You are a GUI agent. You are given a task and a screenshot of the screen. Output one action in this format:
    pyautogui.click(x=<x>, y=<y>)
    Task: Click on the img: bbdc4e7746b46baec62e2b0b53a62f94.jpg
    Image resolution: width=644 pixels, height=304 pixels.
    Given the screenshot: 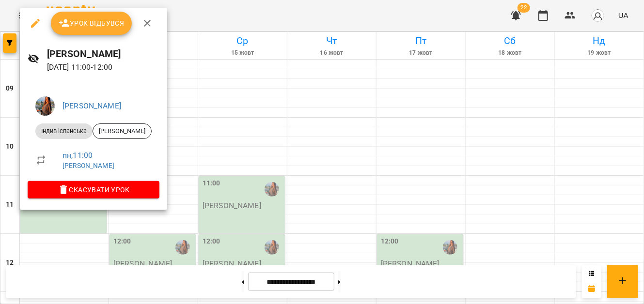 What is the action you would take?
    pyautogui.click(x=45, y=106)
    